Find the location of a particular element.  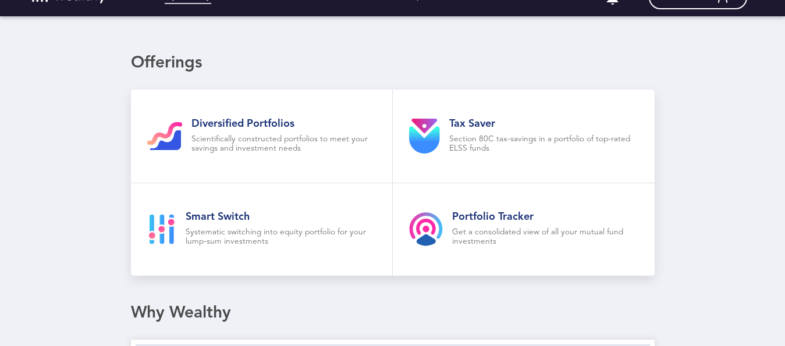

img: smart-goal-icon.svg is located at coordinates (162, 229).